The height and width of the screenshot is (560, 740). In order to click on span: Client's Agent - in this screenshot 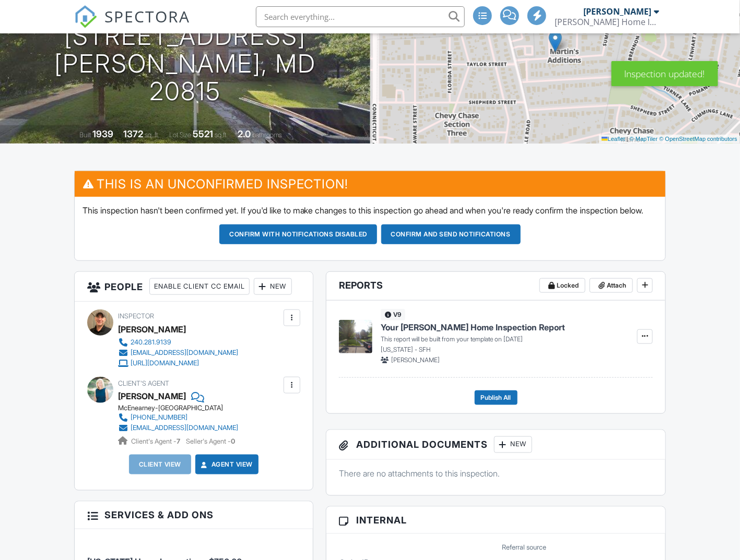, I will do `click(156, 441)`.